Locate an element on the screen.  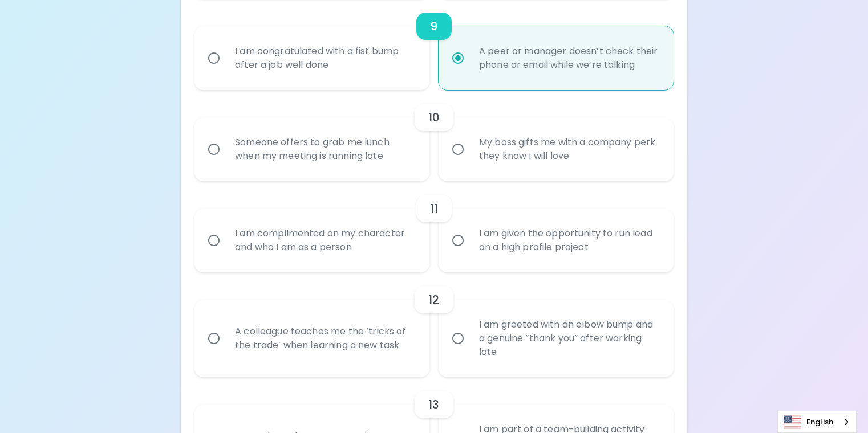
div: Language is located at coordinates (817, 422).